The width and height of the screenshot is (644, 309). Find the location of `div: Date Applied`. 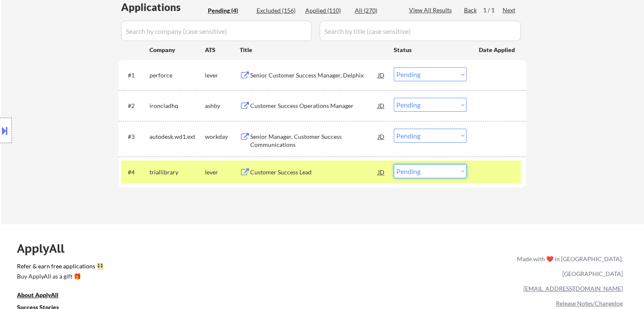

div: Date Applied is located at coordinates (498, 50).